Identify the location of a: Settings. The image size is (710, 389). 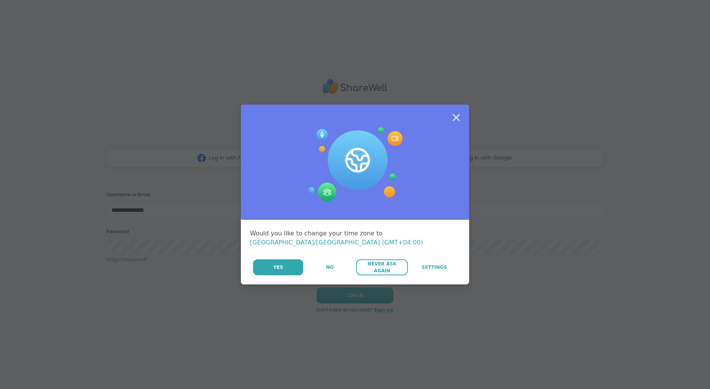
(434, 268).